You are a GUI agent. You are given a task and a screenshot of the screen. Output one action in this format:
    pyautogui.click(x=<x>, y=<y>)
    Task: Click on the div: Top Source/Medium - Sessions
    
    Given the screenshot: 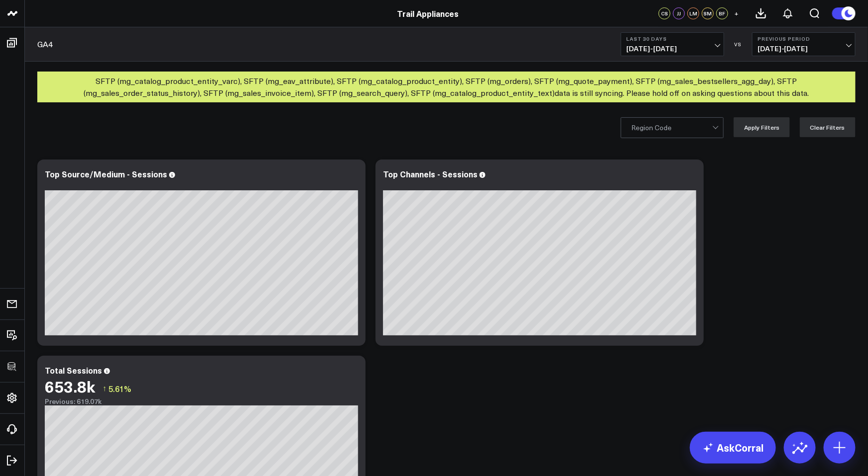 What is the action you would take?
    pyautogui.click(x=106, y=174)
    